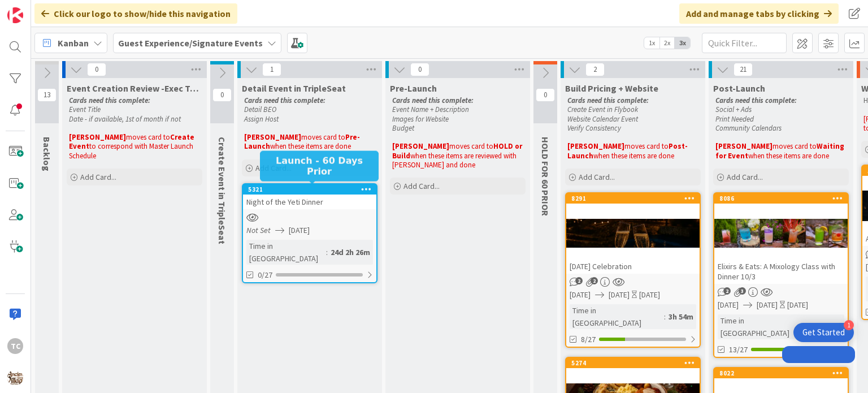 The image size is (868, 393). What do you see at coordinates (260, 109) in the screenshot?
I see `em: Detail BEO` at bounding box center [260, 109].